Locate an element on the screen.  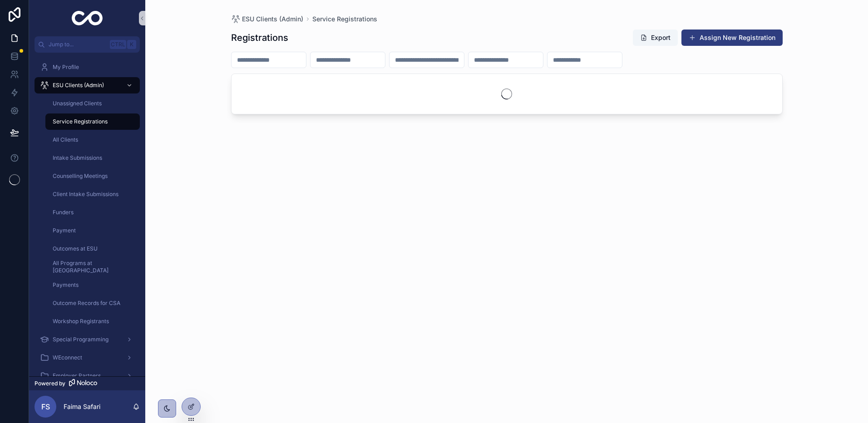
a: Special Programming is located at coordinates (87, 339).